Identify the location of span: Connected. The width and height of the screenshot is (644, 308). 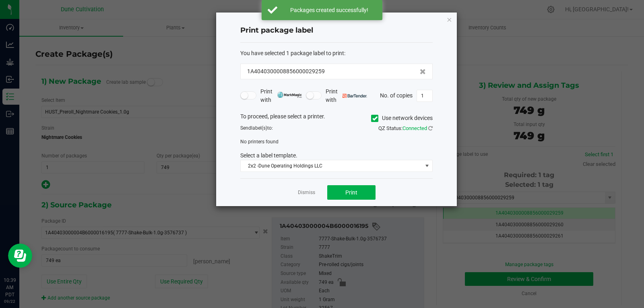
(415, 128).